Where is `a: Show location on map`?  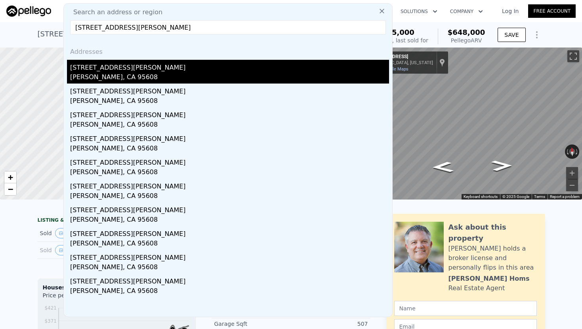
a: Show location on map is located at coordinates (442, 63).